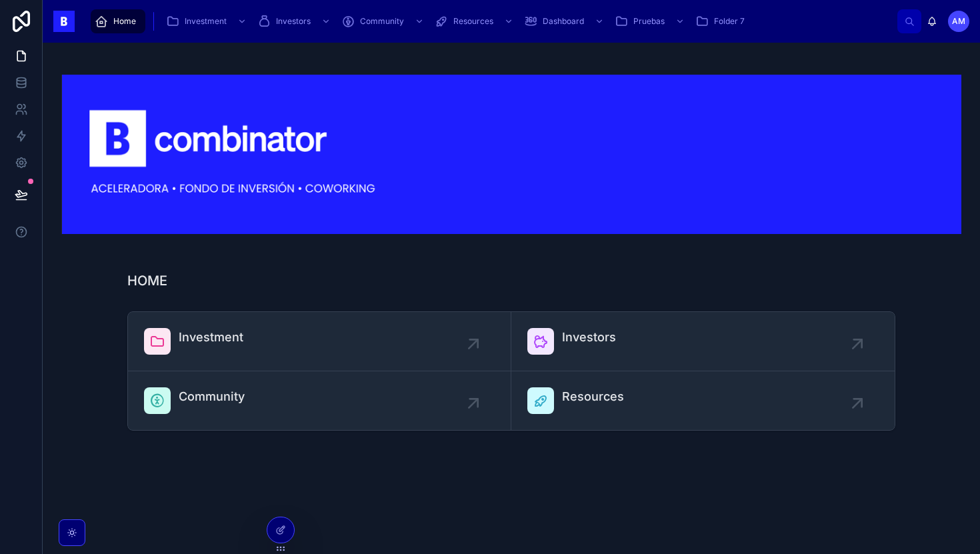  I want to click on span: AM, so click(958, 21).